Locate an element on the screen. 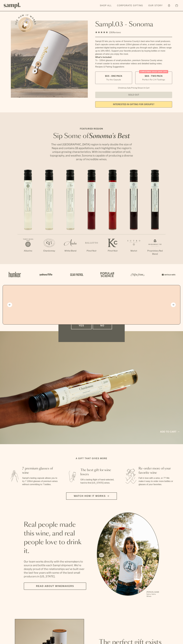 The height and width of the screenshot is (644, 183). li: 4 / 7 is located at coordinates (92, 215).